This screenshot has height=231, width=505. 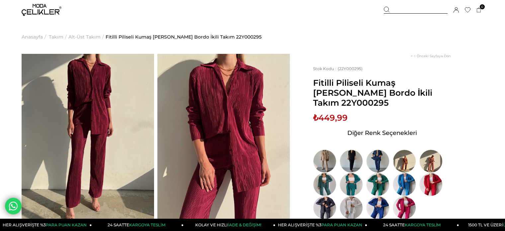 I want to click on a: KOLAY VE HIZLIİADE & DEĞİŞİM!, so click(x=229, y=224).